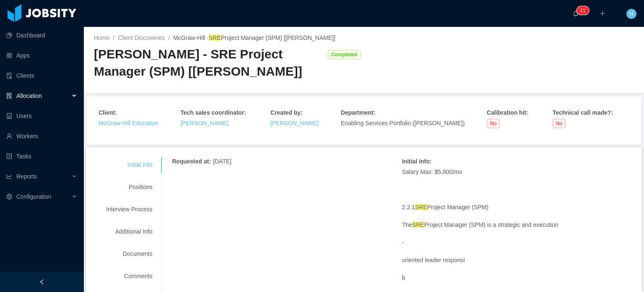 The width and height of the screenshot is (644, 292). I want to click on strong: Requested at :, so click(191, 161).